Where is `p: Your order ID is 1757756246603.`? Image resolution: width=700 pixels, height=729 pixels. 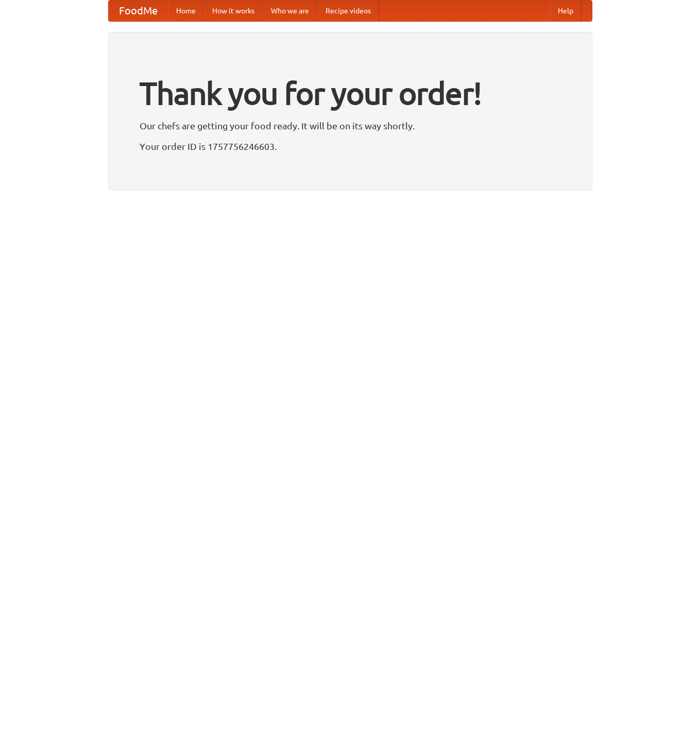 p: Your order ID is 1757756246603. is located at coordinates (350, 146).